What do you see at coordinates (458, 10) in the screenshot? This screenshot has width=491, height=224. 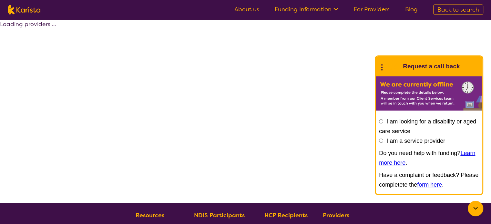 I see `span: Back to search` at bounding box center [458, 10].